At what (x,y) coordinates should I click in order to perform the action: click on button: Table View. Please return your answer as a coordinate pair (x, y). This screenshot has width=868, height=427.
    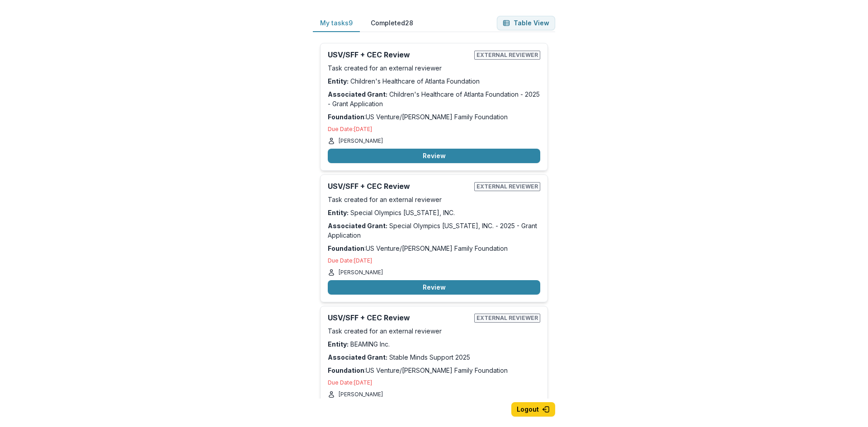
    Looking at the image, I should click on (526, 23).